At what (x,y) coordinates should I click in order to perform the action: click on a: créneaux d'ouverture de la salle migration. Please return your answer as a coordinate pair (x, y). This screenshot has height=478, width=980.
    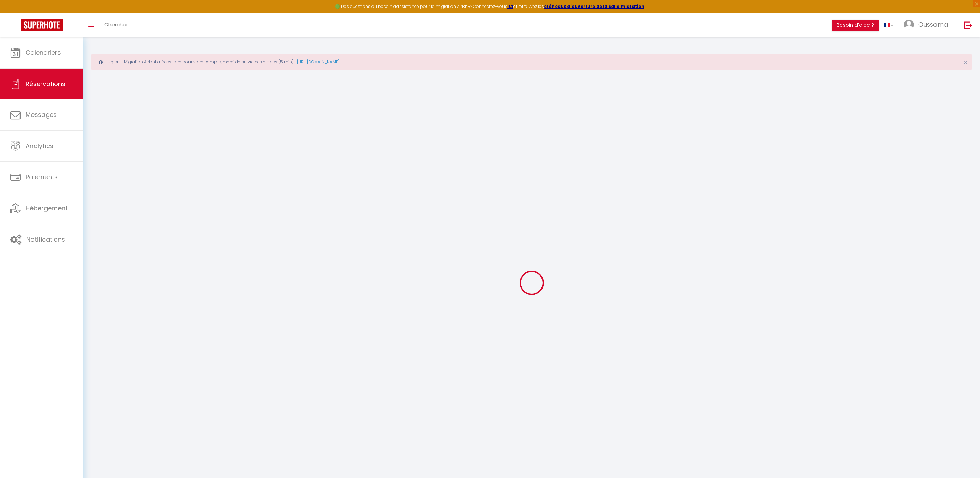
    Looking at the image, I should click on (594, 6).